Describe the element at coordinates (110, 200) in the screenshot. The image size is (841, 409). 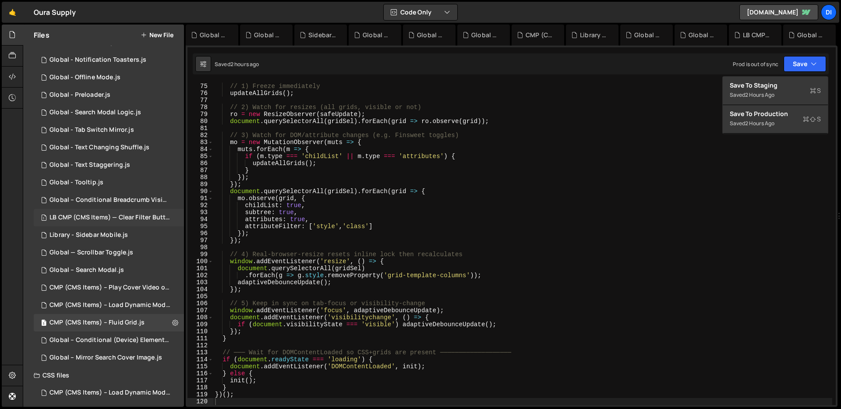
I see `div: 14937/44170.js` at that location.